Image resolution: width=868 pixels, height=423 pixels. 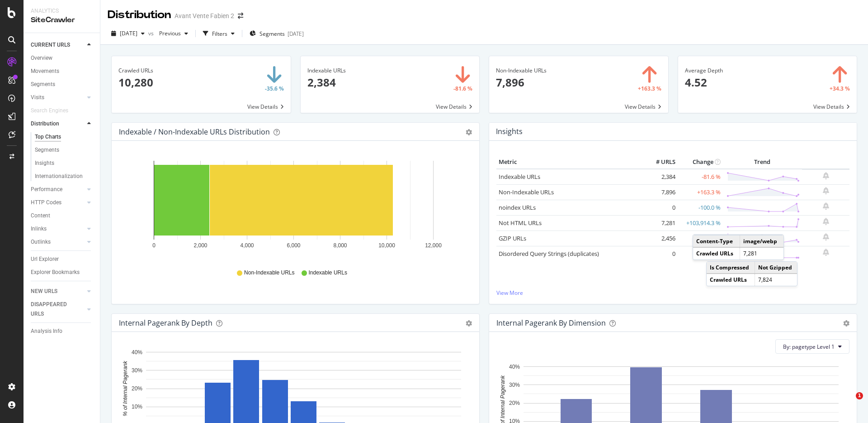 What do you see at coordinates (58, 97) in the screenshot?
I see `a: Visits` at bounding box center [58, 97].